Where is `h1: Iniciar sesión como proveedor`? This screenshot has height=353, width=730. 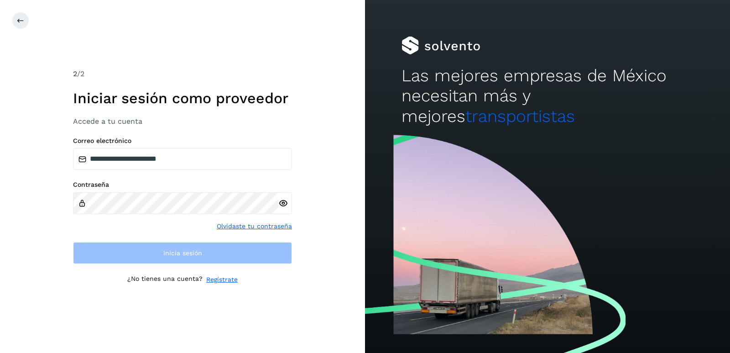 h1: Iniciar sesión como proveedor is located at coordinates (182, 98).